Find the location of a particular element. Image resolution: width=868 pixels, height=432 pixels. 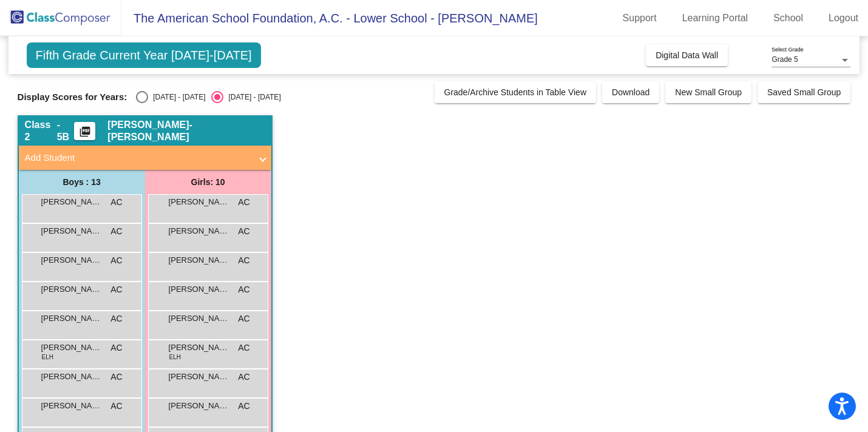

span: New Small Group is located at coordinates (708, 92).